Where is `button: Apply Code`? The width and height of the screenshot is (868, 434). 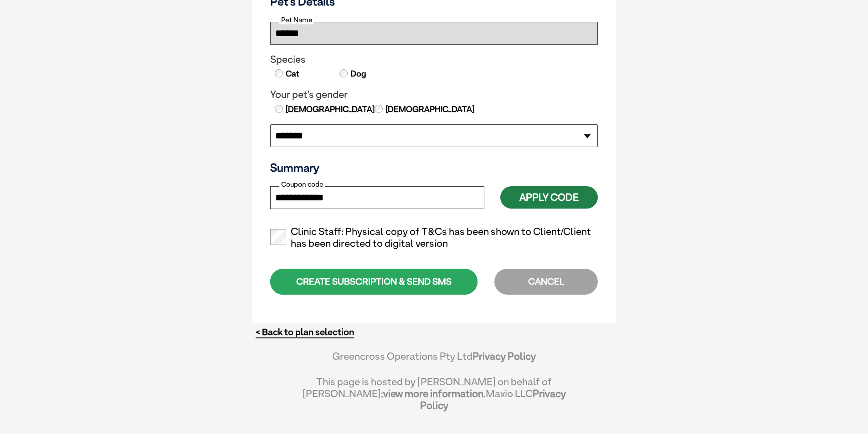 button: Apply Code is located at coordinates (549, 198).